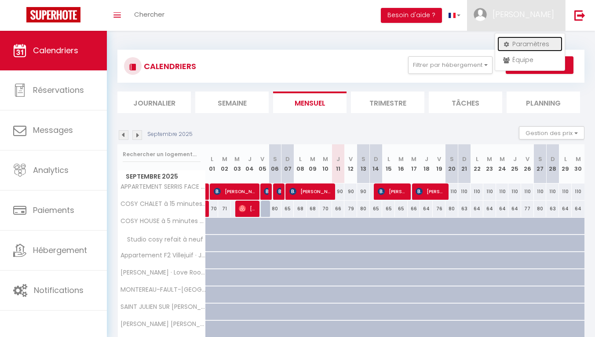  What do you see at coordinates (262, 164) in the screenshot?
I see `th: 05` at bounding box center [262, 164].